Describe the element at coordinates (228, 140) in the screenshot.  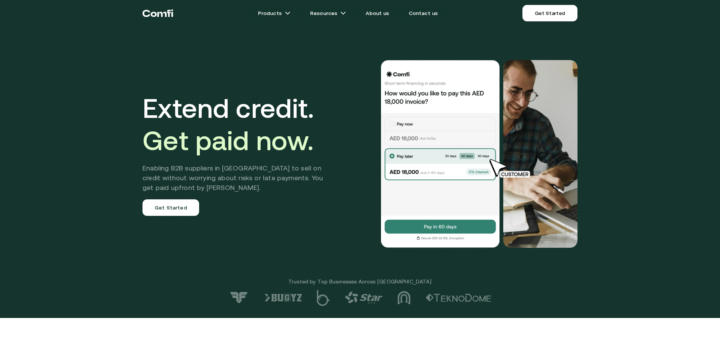
I see `span: Get paid now.` at that location.